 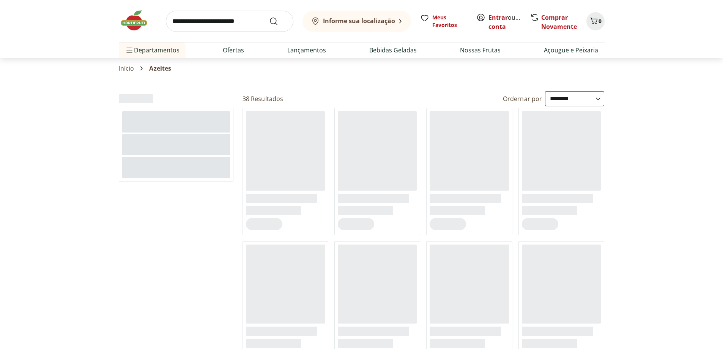 I want to click on label: Ordernar por, so click(x=523, y=99).